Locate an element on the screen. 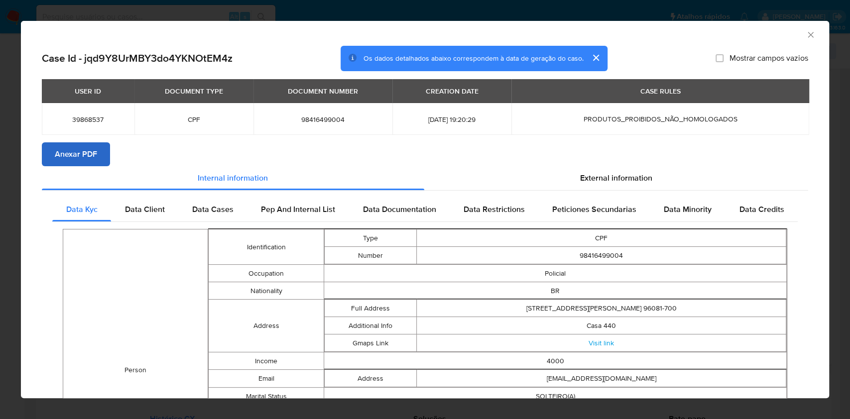 This screenshot has width=850, height=419. span: 39868537 is located at coordinates (88, 119).